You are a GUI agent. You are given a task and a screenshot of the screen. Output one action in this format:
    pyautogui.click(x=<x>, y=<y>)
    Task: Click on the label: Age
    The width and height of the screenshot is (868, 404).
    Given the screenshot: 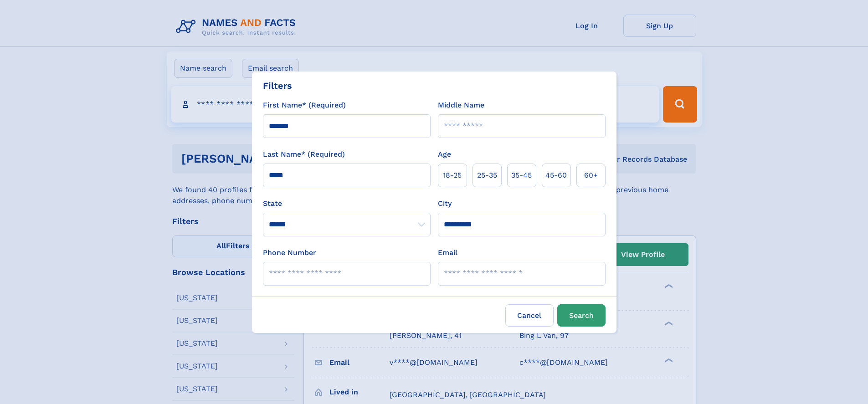 What is the action you would take?
    pyautogui.click(x=445, y=155)
    